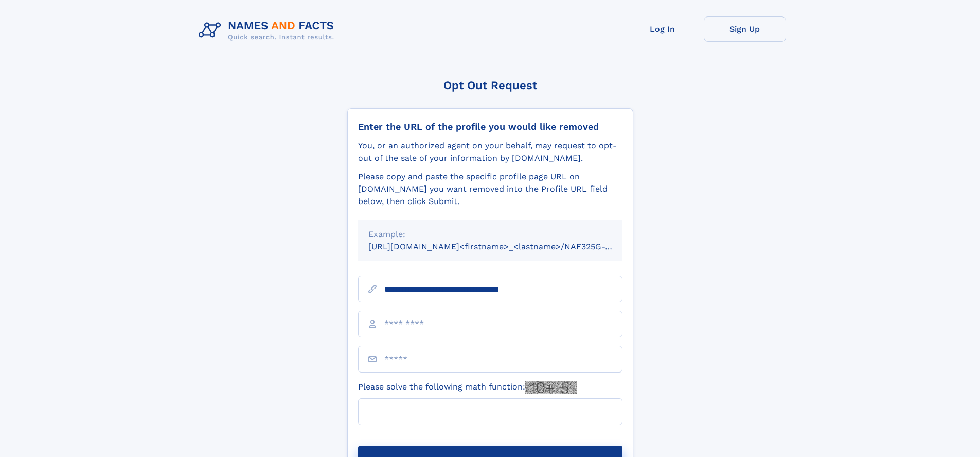 The height and width of the screenshot is (457, 980). What do you see at coordinates (745, 29) in the screenshot?
I see `a: Sign Up` at bounding box center [745, 29].